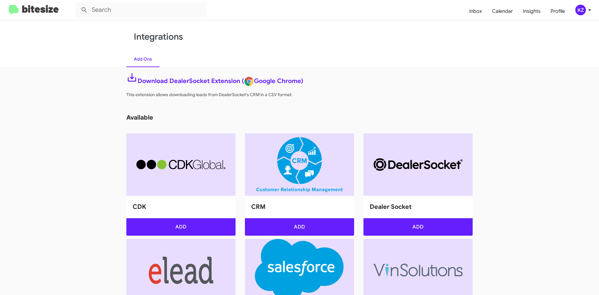 Image resolution: width=599 pixels, height=295 pixels. Describe the element at coordinates (476, 11) in the screenshot. I see `a: Inbox` at that location.